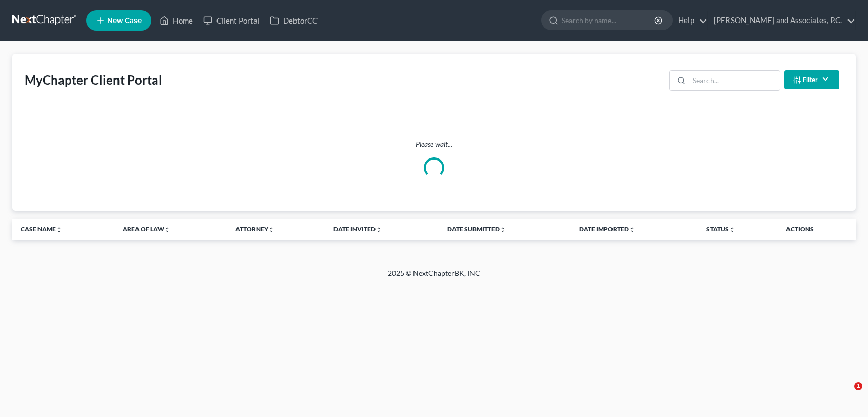 The height and width of the screenshot is (417, 868). What do you see at coordinates (41, 229) in the screenshot?
I see `a: Case Nameunfold_more` at bounding box center [41, 229].